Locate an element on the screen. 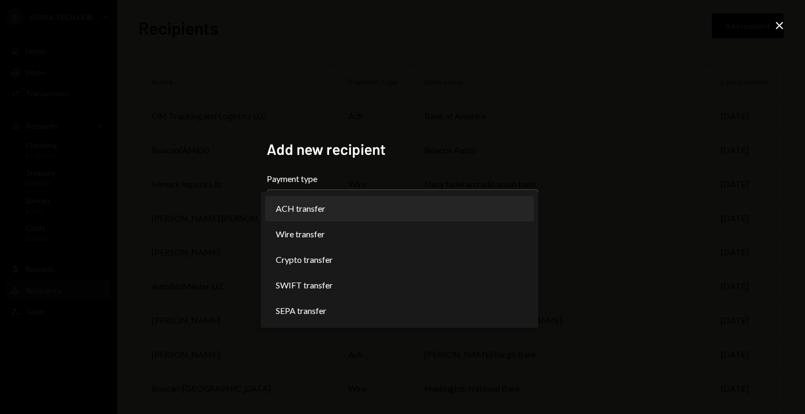  span: ACH transfer is located at coordinates (300, 209).